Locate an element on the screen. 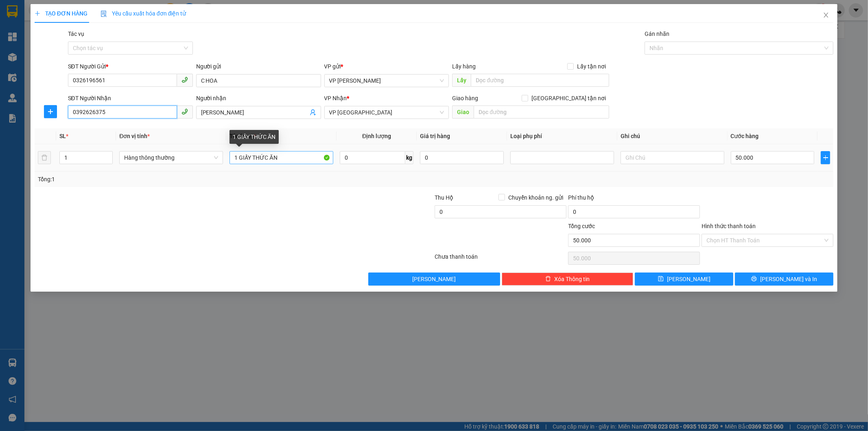 The height and width of the screenshot is (431, 868). span: user-add is located at coordinates (313, 113).